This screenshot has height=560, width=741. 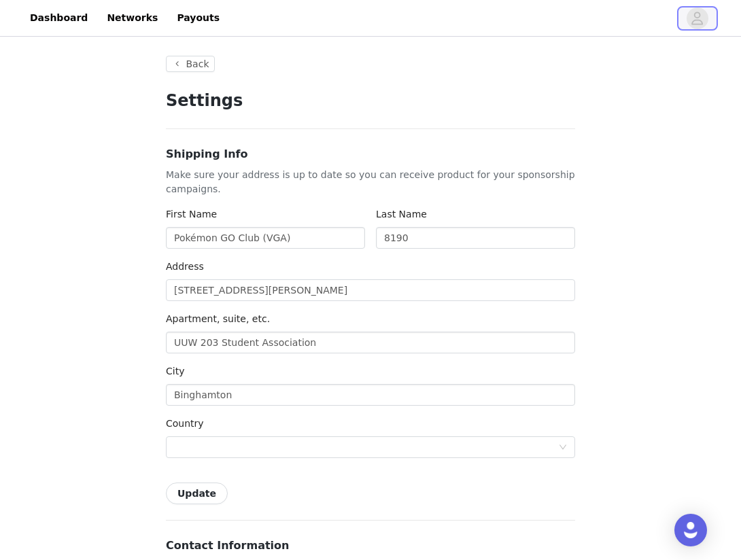 What do you see at coordinates (174, 371) in the screenshot?
I see `label: City` at bounding box center [174, 371].